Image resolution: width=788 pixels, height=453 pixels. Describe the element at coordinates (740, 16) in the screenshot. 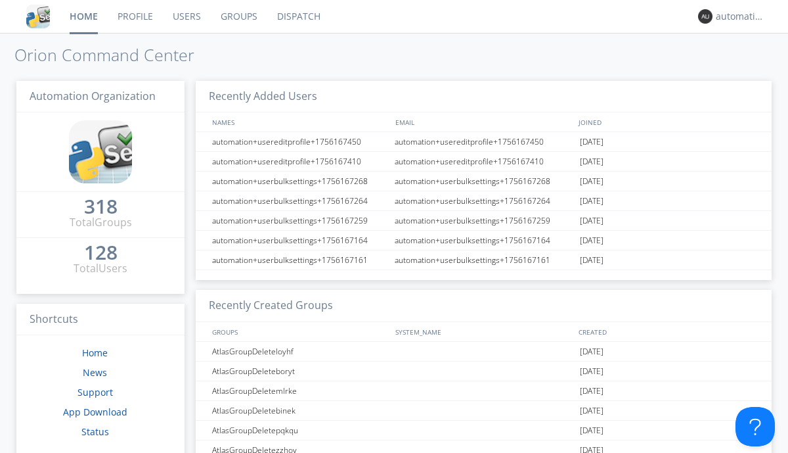

I see `div: automation+atlas0017` at that location.